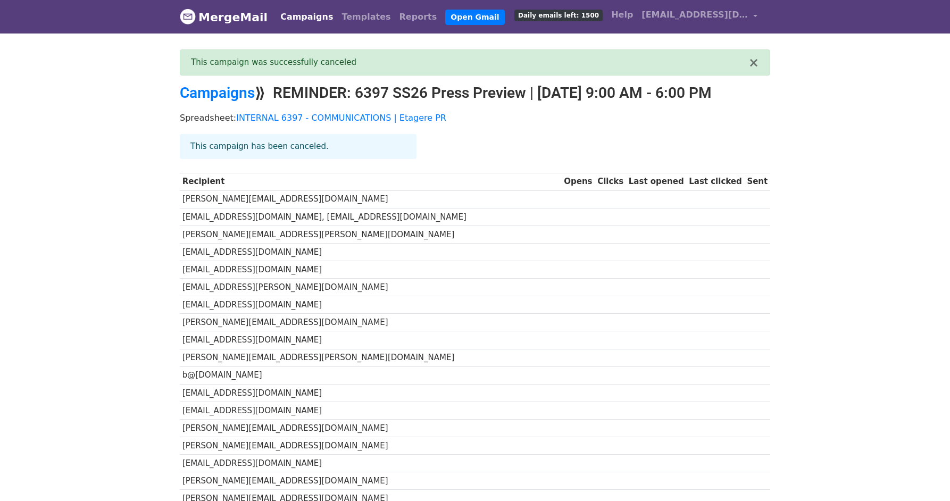  Describe the element at coordinates (610, 181) in the screenshot. I see `th: Clicks` at that location.